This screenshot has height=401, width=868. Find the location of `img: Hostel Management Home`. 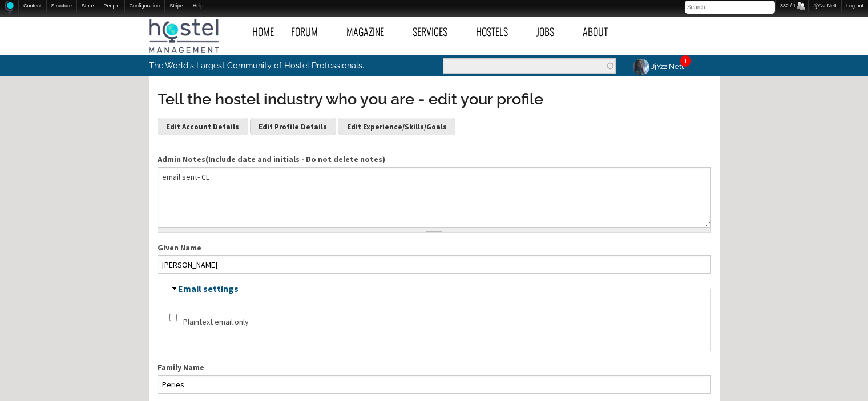

img: Hostel Management Home is located at coordinates (184, 36).